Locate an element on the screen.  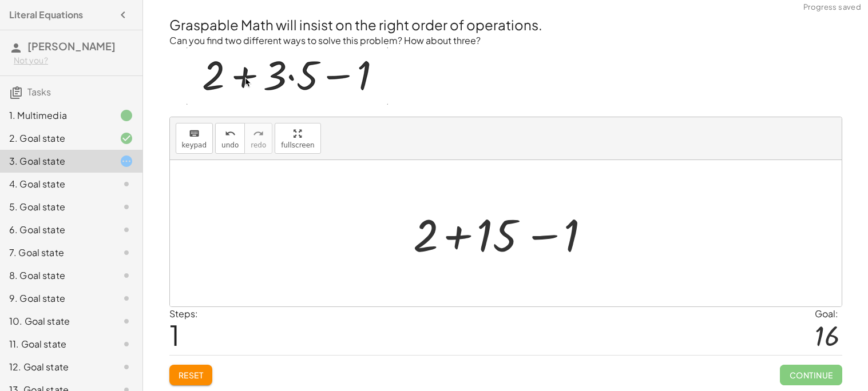
button: Reset is located at coordinates (191, 375).